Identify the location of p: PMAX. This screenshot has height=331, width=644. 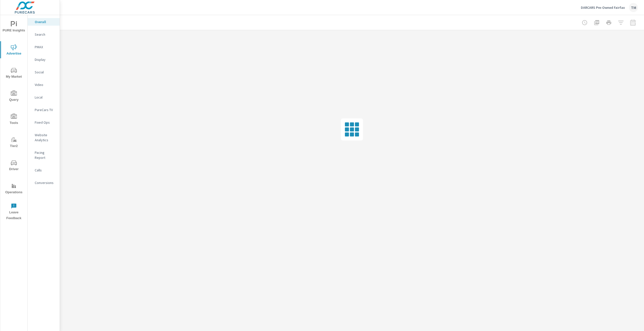
(45, 47).